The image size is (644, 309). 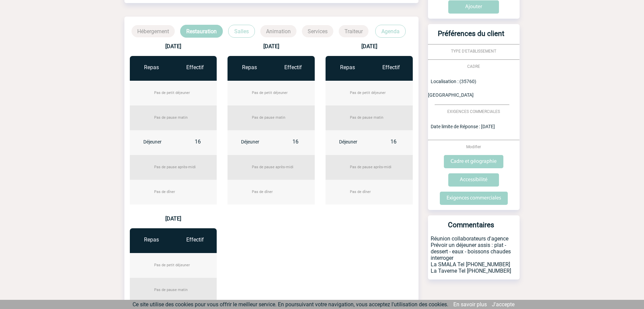 What do you see at coordinates (474, 7) in the screenshot?
I see `input: Ajouter` at bounding box center [474, 7].